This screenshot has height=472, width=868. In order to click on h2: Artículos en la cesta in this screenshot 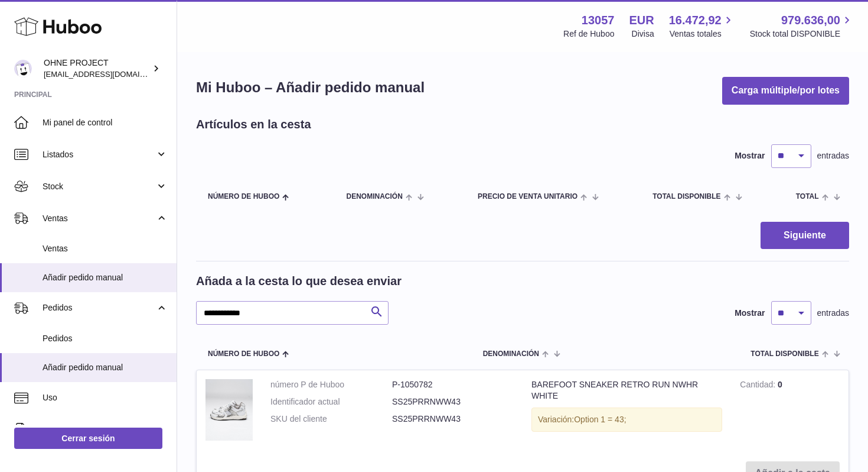, I will do `click(253, 124)`.